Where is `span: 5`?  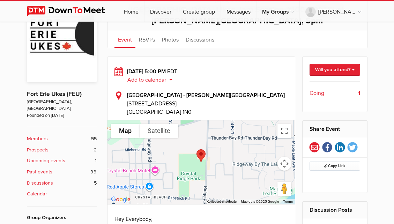
span: 5 is located at coordinates (95, 183).